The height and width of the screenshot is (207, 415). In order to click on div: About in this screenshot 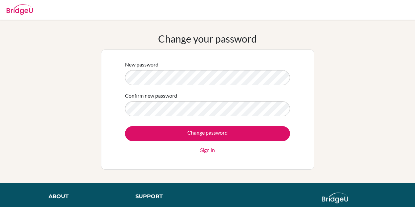, I will do `click(85, 197)`.